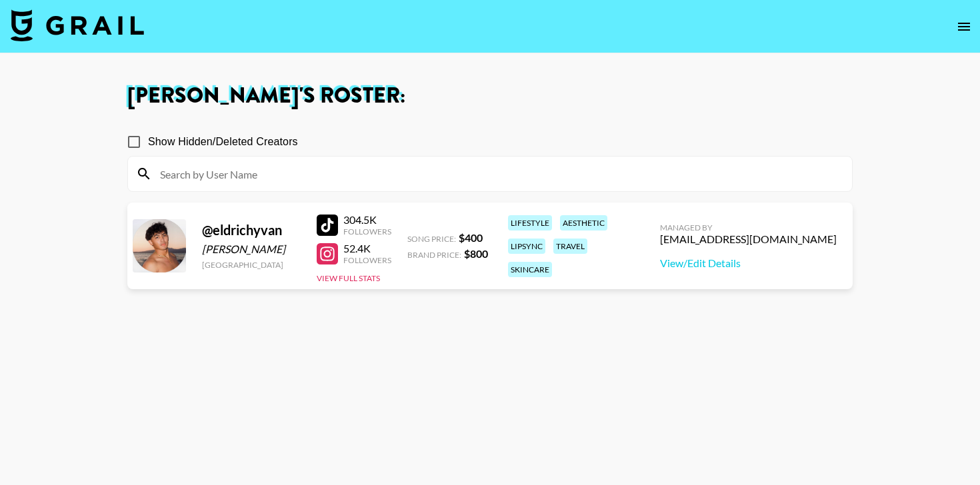  Describe the element at coordinates (964, 27) in the screenshot. I see `button: open drawer` at that location.